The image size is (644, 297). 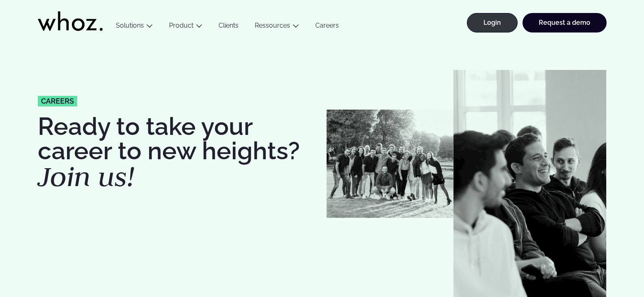 What do you see at coordinates (134, 27) in the screenshot?
I see `button: Solutions` at bounding box center [134, 27].